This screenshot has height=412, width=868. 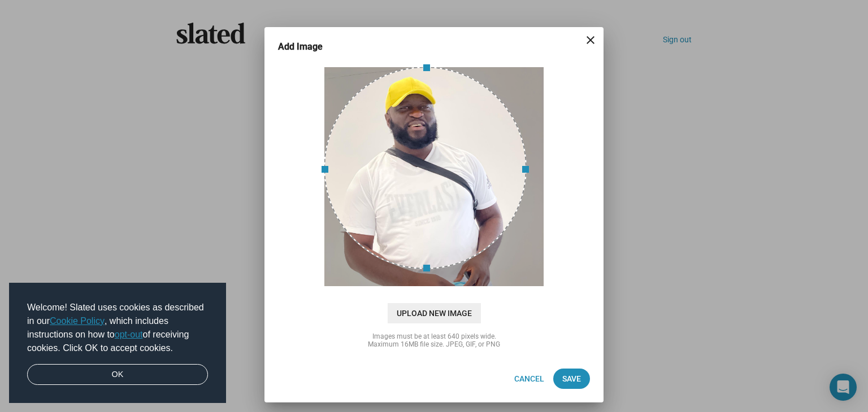 What do you see at coordinates (434, 313) in the screenshot?
I see `span: Upload New Image` at bounding box center [434, 313].